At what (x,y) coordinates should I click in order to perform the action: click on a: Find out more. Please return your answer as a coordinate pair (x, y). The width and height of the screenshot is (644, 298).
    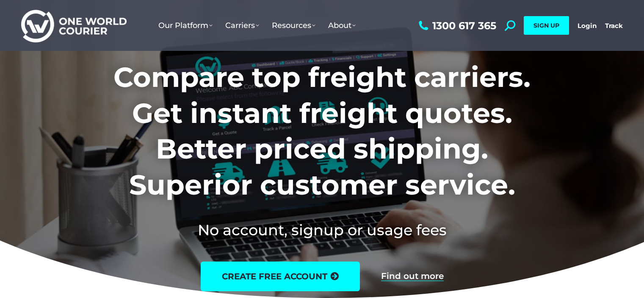
    Looking at the image, I should click on (413, 277).